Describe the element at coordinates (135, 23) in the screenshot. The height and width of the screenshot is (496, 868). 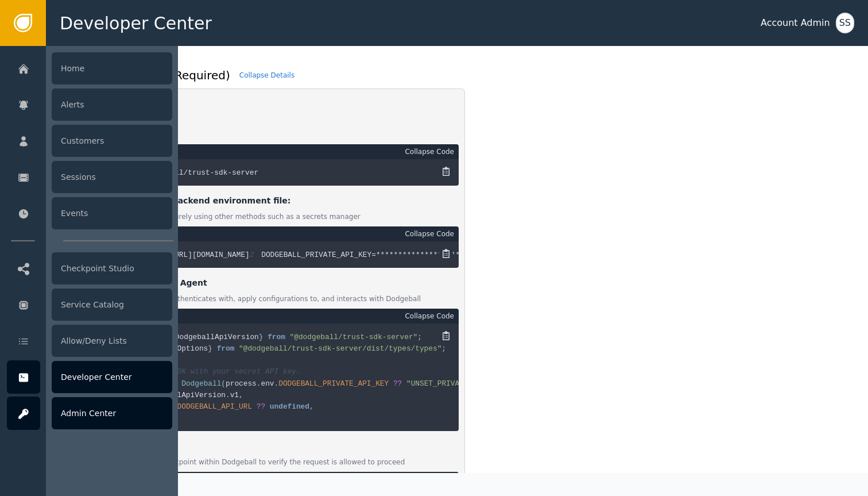
I see `span: Developer Center` at that location.